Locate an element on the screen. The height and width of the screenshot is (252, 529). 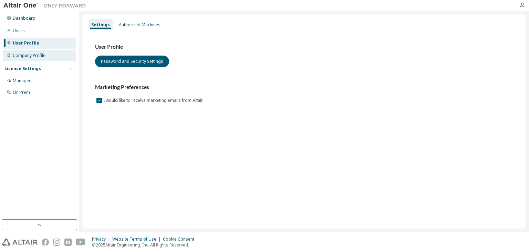
img: altair_logo.svg is located at coordinates (20, 242).